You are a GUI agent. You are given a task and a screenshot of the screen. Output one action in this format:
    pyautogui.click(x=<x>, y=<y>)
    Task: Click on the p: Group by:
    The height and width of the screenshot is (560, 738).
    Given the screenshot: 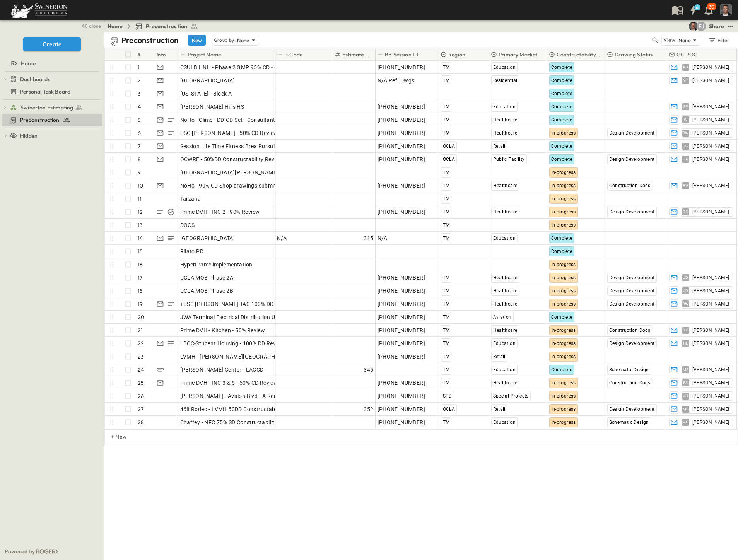 What is the action you would take?
    pyautogui.click(x=225, y=40)
    